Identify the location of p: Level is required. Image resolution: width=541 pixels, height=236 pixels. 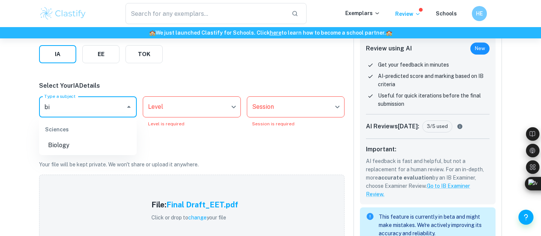
(192, 124).